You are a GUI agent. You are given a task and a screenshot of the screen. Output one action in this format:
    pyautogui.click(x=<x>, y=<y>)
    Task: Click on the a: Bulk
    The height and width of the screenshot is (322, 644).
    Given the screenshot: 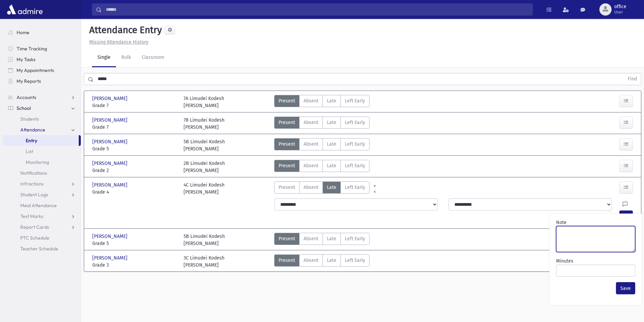 What is the action you would take?
    pyautogui.click(x=126, y=58)
    